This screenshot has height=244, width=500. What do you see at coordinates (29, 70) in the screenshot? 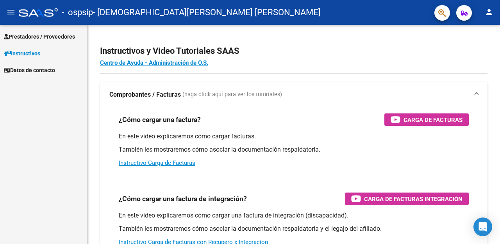
I see `span: Datos de contacto` at bounding box center [29, 70].